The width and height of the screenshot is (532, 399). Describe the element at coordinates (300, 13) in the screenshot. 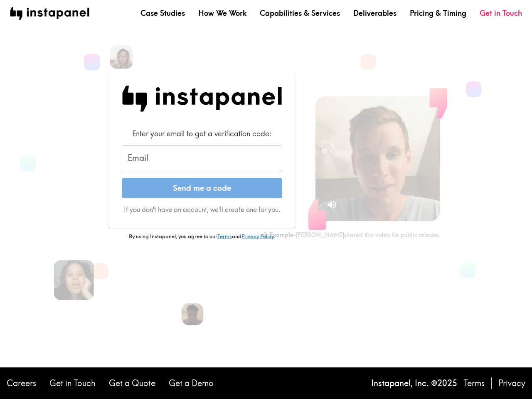

I see `a: Capabilities & Services` at that location.